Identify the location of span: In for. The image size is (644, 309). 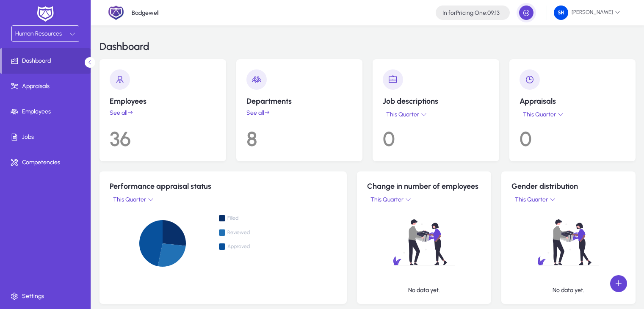
(449, 13).